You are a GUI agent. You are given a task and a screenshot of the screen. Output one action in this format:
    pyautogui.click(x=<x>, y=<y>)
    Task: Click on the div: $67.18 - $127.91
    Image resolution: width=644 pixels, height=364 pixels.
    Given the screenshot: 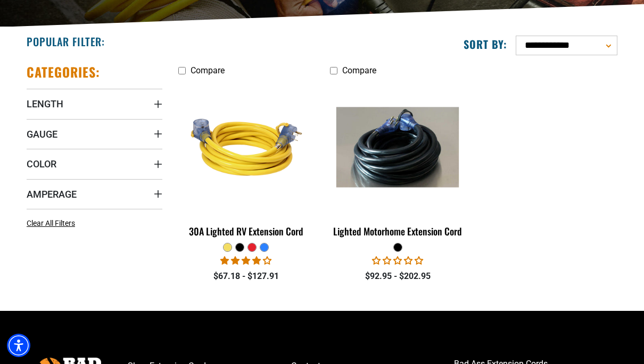 What is the action you would take?
    pyautogui.click(x=246, y=276)
    